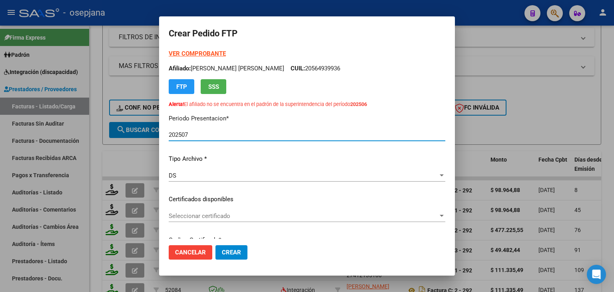  Describe the element at coordinates (197, 54) in the screenshot. I see `a: VER COMPROBANTE` at that location.